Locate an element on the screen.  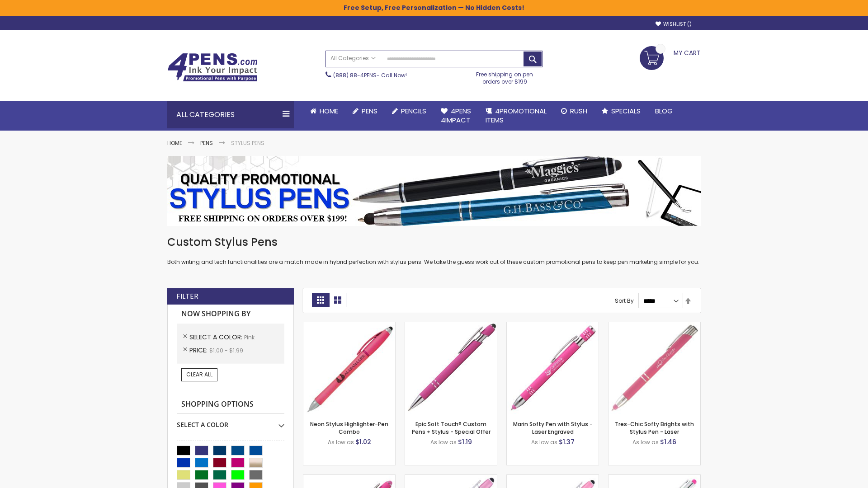
a: (888) 88-4PENS is located at coordinates (355, 75).